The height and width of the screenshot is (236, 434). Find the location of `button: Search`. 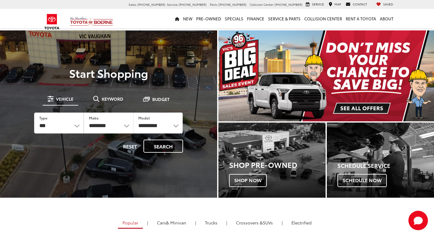

button: Search is located at coordinates (163, 146).